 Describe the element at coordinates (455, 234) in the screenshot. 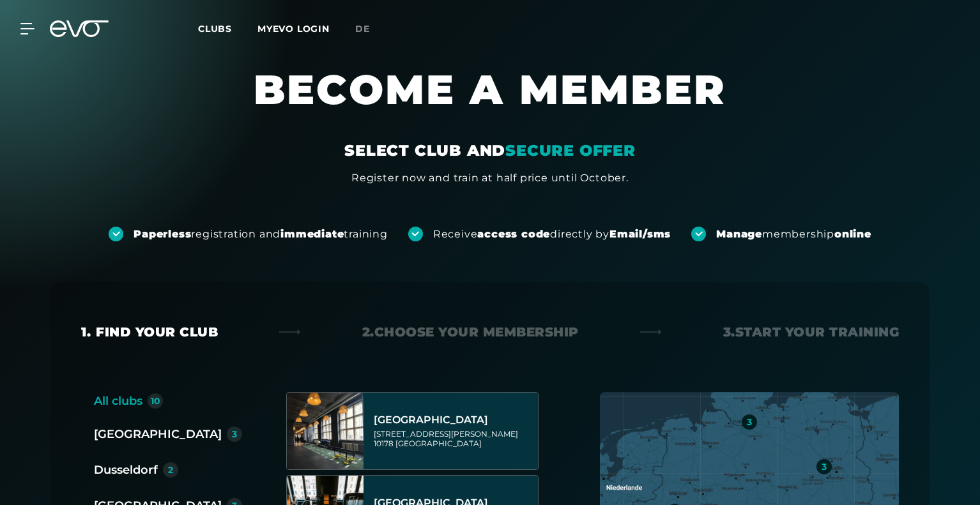

I see `font: Receive` at that location.